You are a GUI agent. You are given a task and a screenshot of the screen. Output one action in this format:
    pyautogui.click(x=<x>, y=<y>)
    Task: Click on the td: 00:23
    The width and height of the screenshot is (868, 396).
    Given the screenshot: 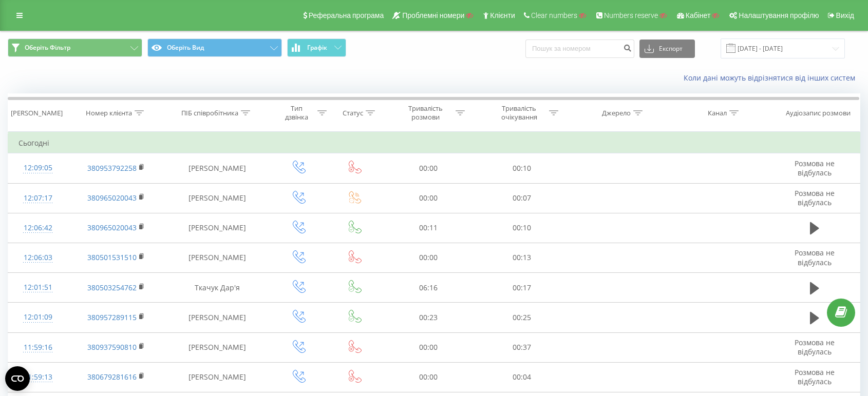 What is the action you would take?
    pyautogui.click(x=428, y=318)
    